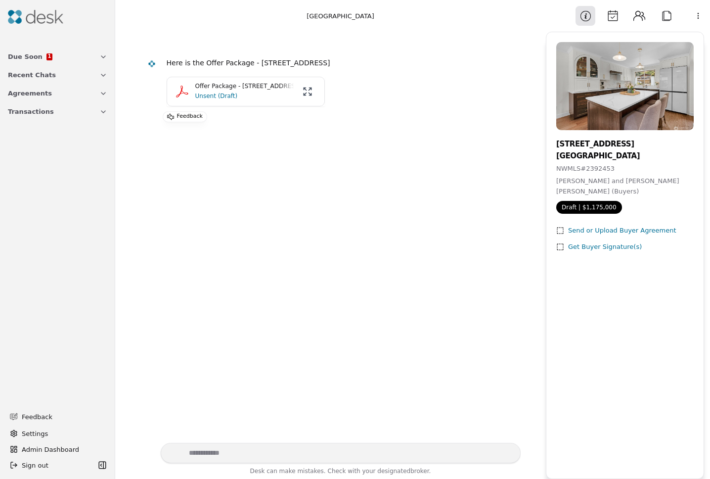 Image resolution: width=710 pixels, height=479 pixels. Describe the element at coordinates (61, 416) in the screenshot. I see `span: Feedback` at that location.